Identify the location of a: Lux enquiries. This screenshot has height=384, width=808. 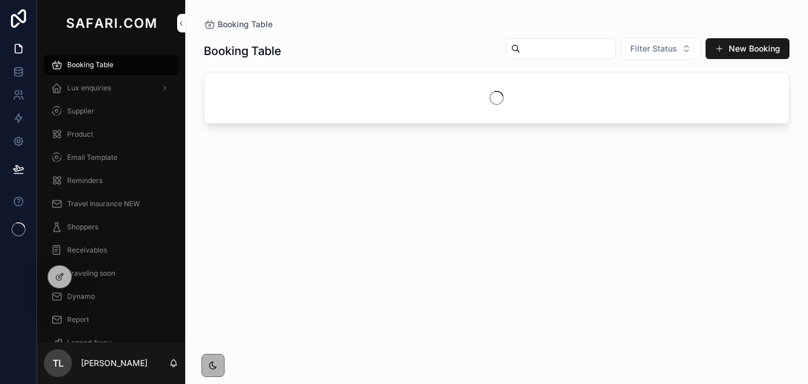
(111, 88).